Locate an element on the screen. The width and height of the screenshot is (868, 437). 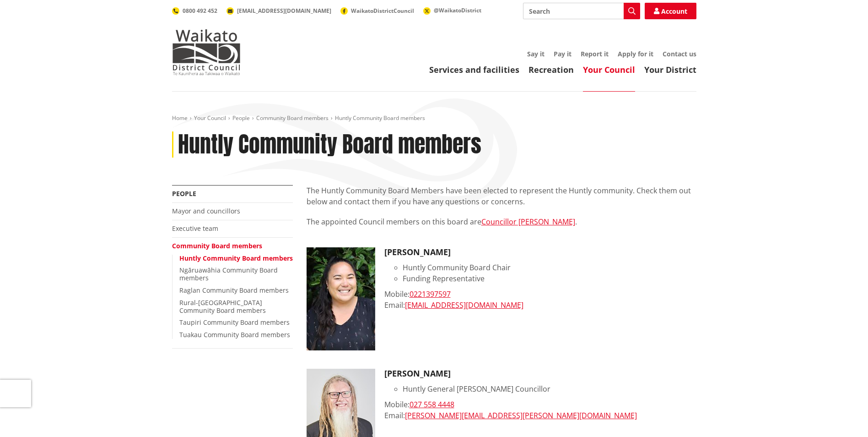
p: The Huntly Community Board Members have been elected to represent the Huntly community. Check the... is located at coordinates (501, 196).